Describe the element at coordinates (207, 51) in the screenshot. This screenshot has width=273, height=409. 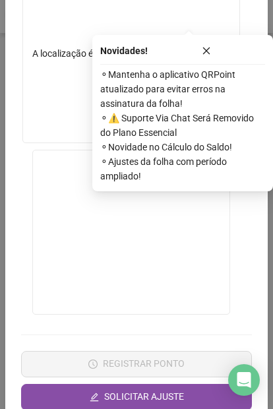
I see `span: close` at that location.